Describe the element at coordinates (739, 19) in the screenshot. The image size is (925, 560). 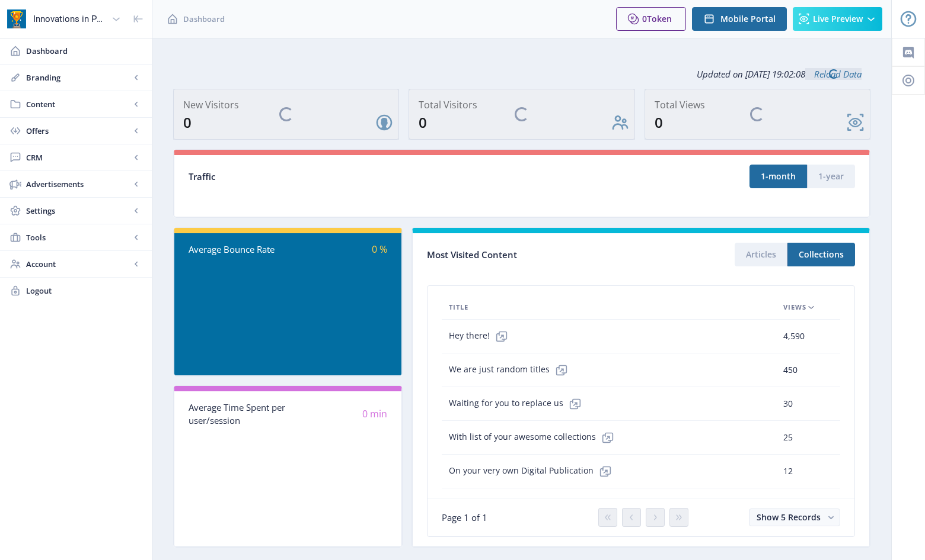
I see `button: Mobile Portal` at that location.